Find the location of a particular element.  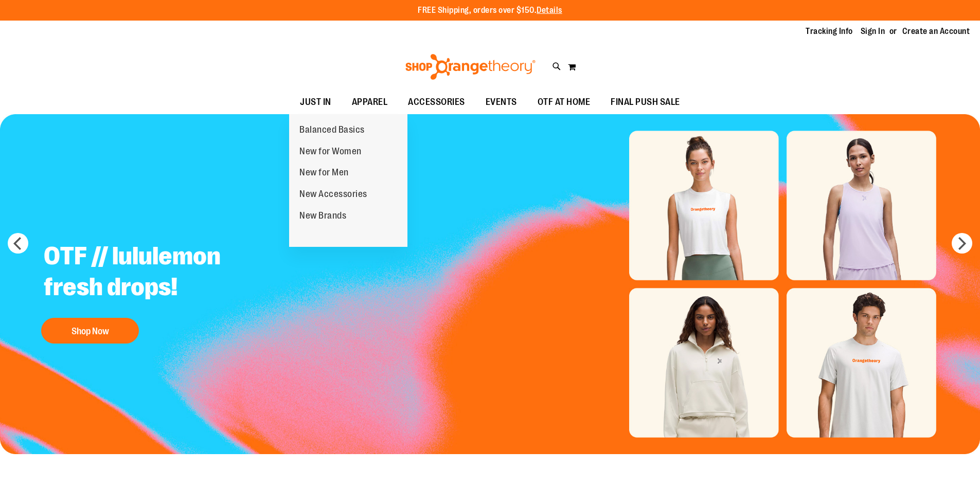

a: Sign In is located at coordinates (873, 31).